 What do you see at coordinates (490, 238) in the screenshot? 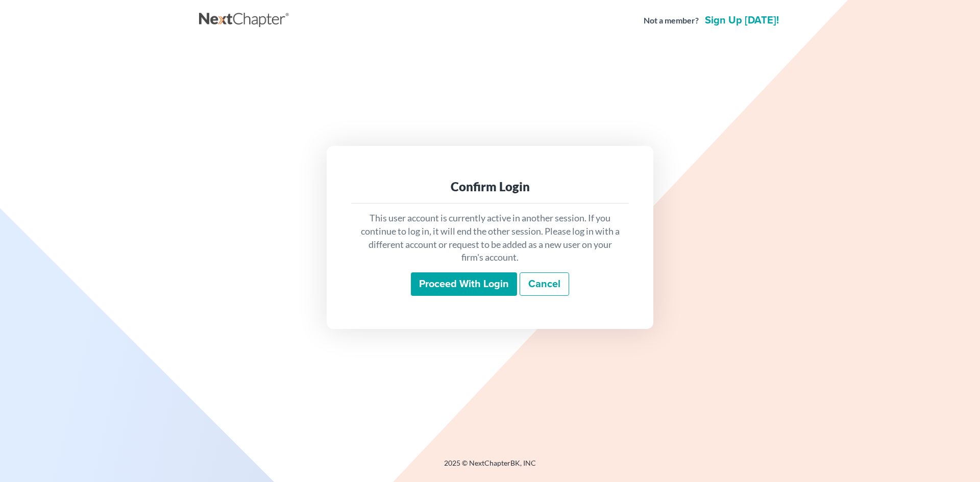
I see `p: This user account is currently active in another session. If you continue to log in, it will end ...` at bounding box center [490, 238].